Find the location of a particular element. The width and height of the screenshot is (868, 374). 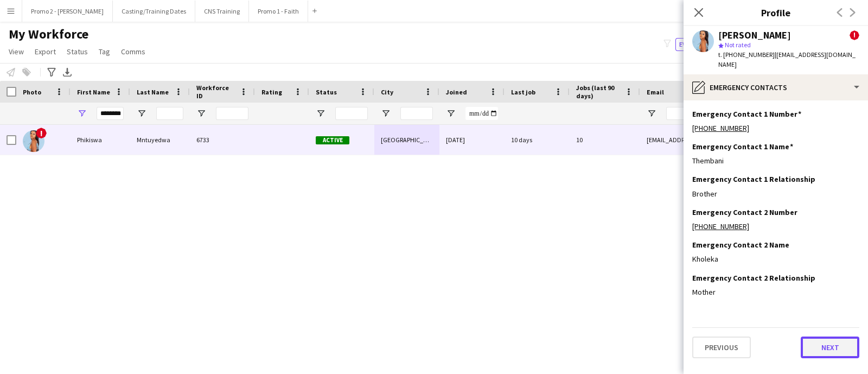

app-action-btn: Export XLSX is located at coordinates (67, 72).